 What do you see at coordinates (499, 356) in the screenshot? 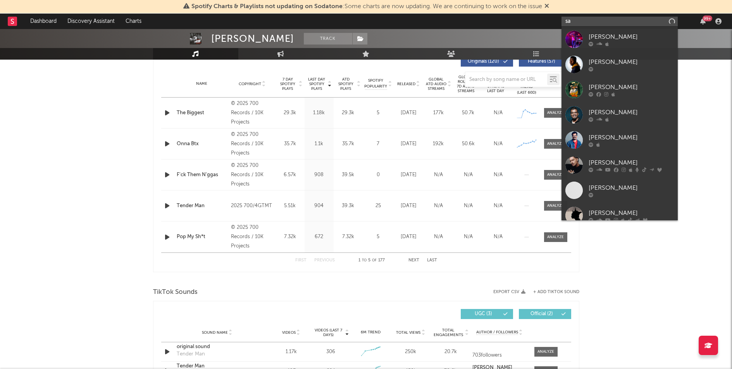
I see `div: 703 followers` at bounding box center [499, 356].